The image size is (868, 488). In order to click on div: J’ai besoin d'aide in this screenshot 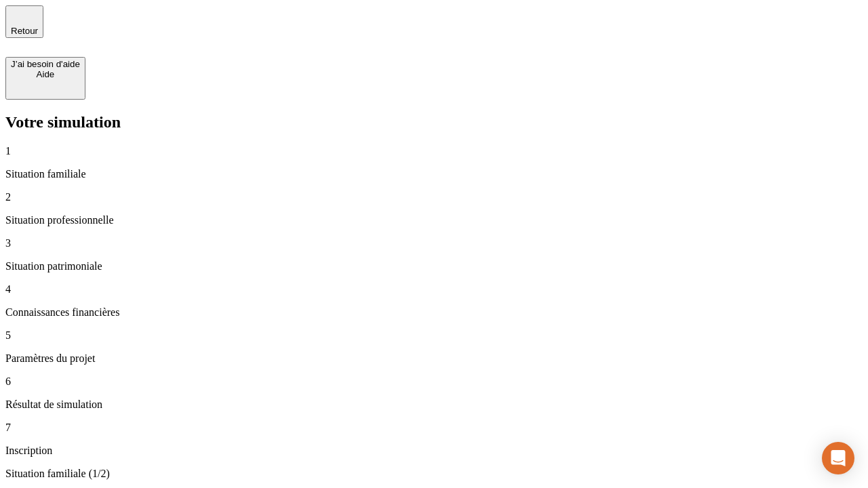, I will do `click(46, 64)`.